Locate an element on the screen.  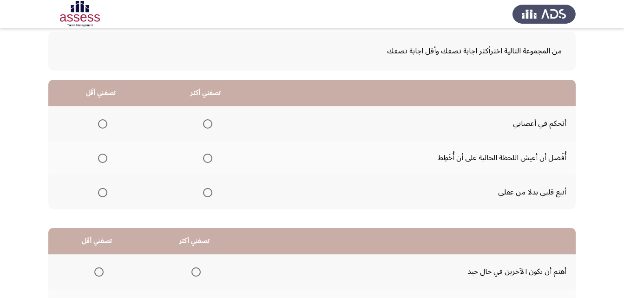
td: أتحكم في أعصابي is located at coordinates (417, 124).